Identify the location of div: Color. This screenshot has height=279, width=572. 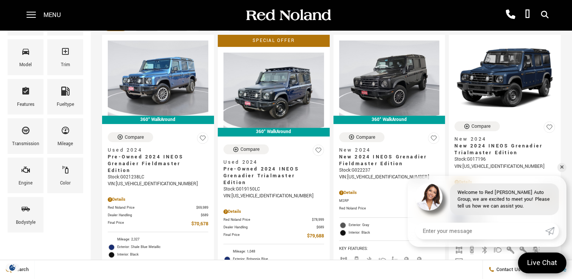
(65, 183).